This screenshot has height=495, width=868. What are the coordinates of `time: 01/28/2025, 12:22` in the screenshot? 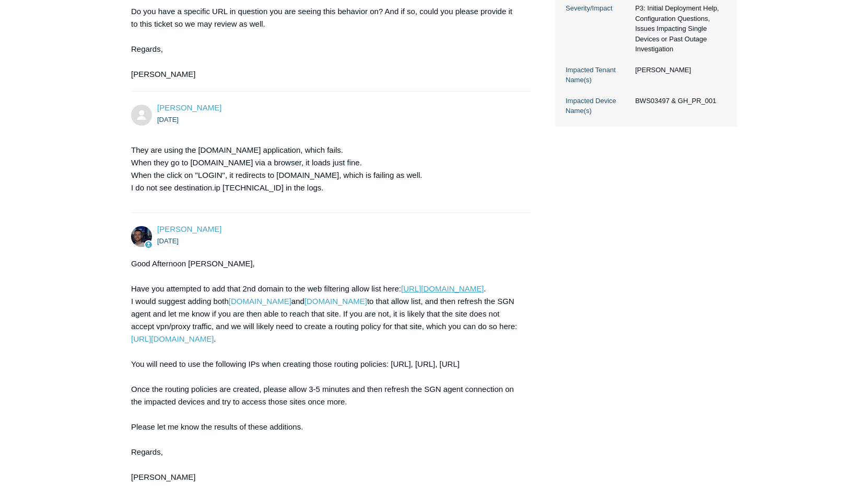 It's located at (167, 119).